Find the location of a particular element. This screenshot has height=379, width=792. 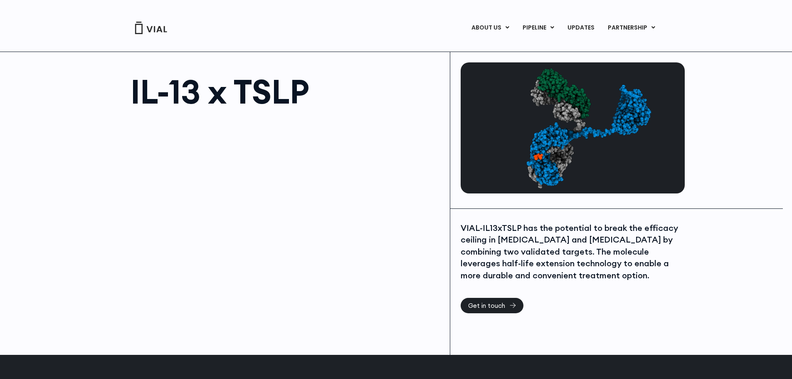

a: PIPELINEMenu Toggle is located at coordinates (538, 28).